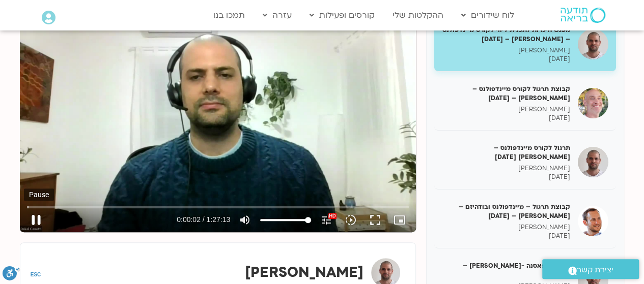  What do you see at coordinates (229, 15) in the screenshot?
I see `a: תמכו בנו` at bounding box center [229, 15].